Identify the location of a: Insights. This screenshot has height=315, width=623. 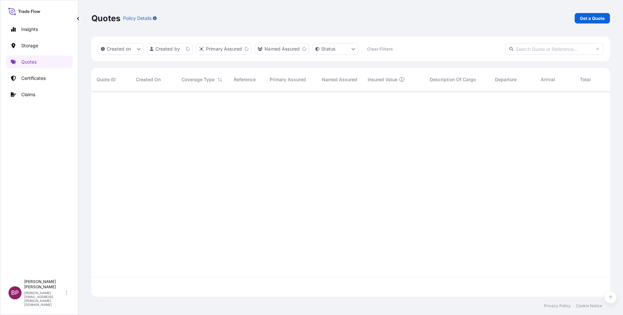
(39, 29).